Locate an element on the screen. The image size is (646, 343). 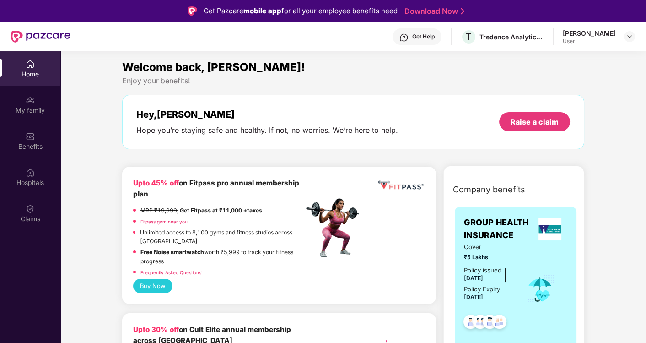
img: Logo is located at coordinates (193, 11).